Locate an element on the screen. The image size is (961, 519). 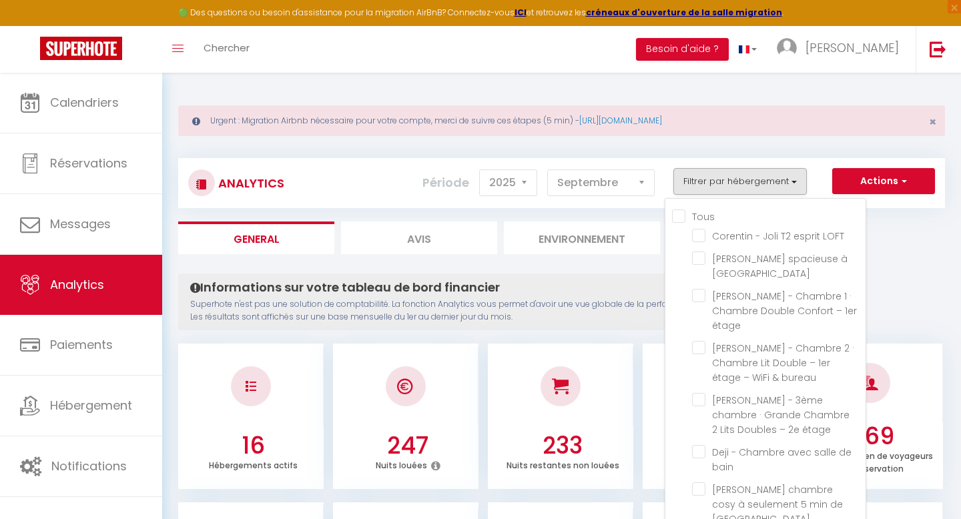
img: logout is located at coordinates (938, 49).